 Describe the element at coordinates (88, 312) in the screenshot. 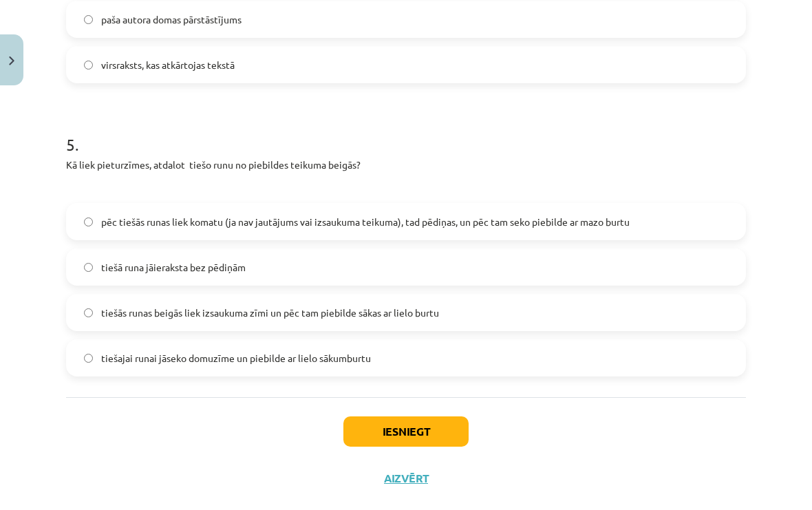

I see `input: tiešās runas beigās liek izsaukuma zīmi un pēc tam piebilde sākas ar lielo burtu` at that location.